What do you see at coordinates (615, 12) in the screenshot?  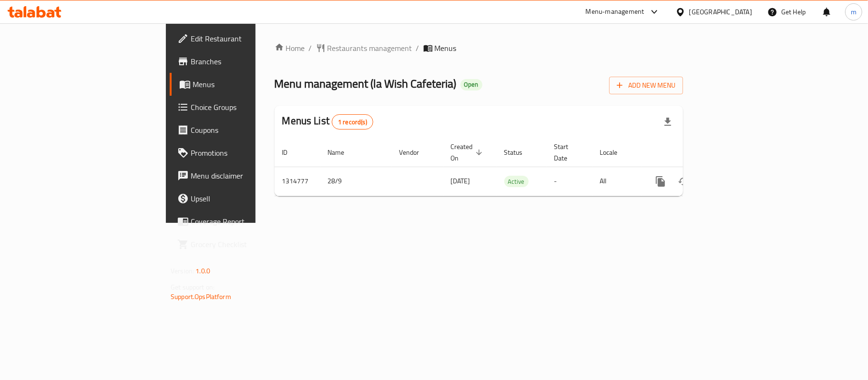 I see `div: Menu-management` at bounding box center [615, 12].